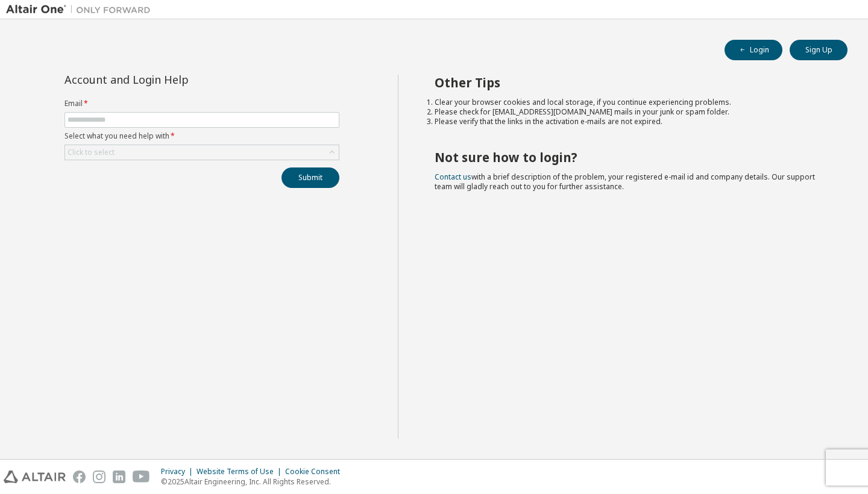 This screenshot has height=494, width=868. I want to click on button: Login, so click(753, 50).